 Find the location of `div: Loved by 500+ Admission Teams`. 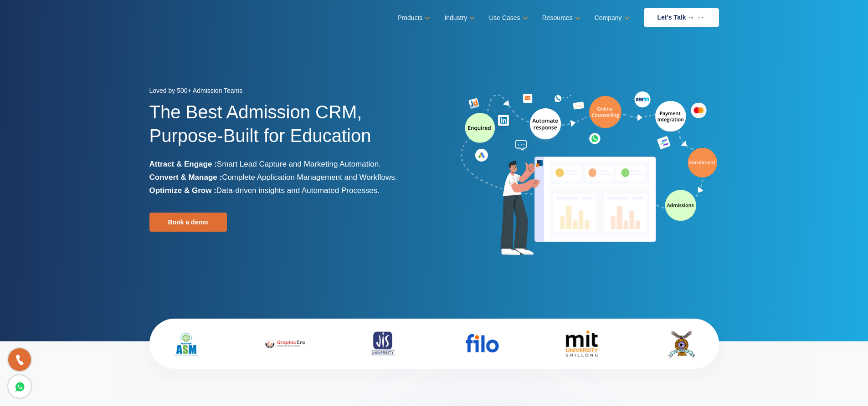

div: Loved by 500+ Admission Teams is located at coordinates (288, 92).